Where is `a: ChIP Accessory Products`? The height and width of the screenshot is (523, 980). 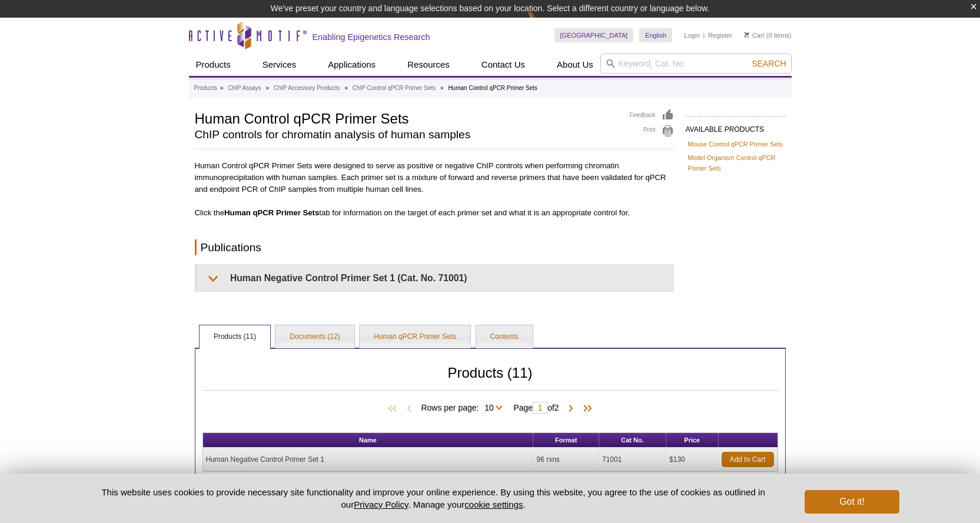 a: ChIP Accessory Products is located at coordinates (307, 89).